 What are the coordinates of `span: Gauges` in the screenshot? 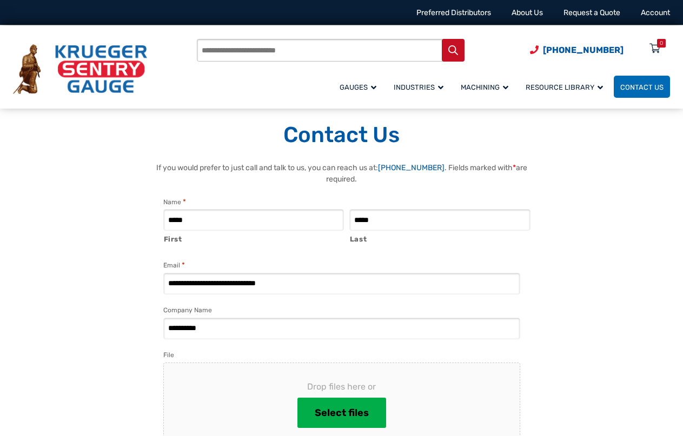 It's located at (358, 87).